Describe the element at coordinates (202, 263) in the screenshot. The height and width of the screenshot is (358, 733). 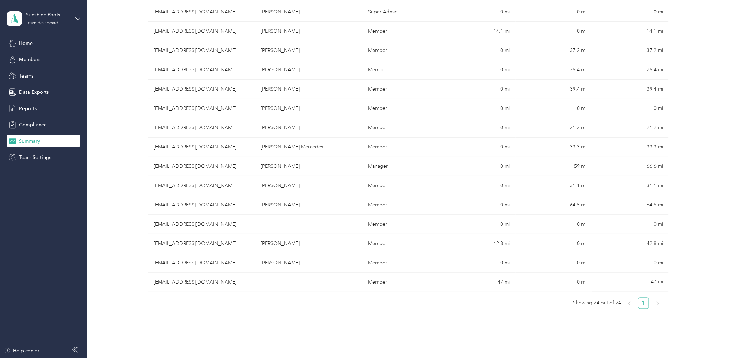
I see `td: jquinones@sunshinepoolsinc.com` at that location.